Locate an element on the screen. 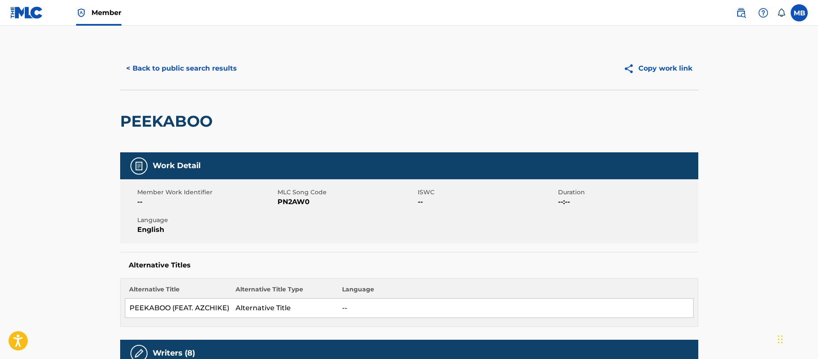 The height and width of the screenshot is (359, 818). h5: Work Detail is located at coordinates (177, 166).